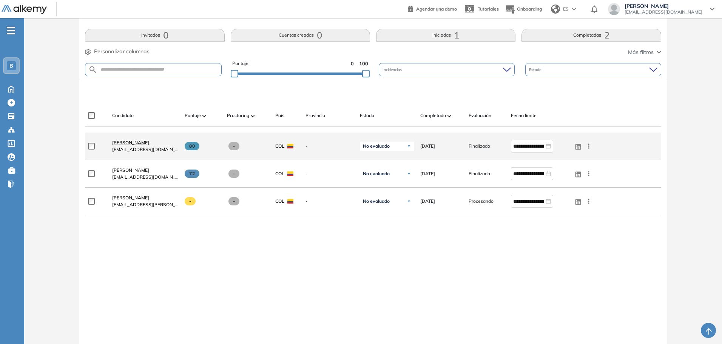 The image size is (722, 344). Describe the element at coordinates (192, 174) in the screenshot. I see `span: 72` at that location.